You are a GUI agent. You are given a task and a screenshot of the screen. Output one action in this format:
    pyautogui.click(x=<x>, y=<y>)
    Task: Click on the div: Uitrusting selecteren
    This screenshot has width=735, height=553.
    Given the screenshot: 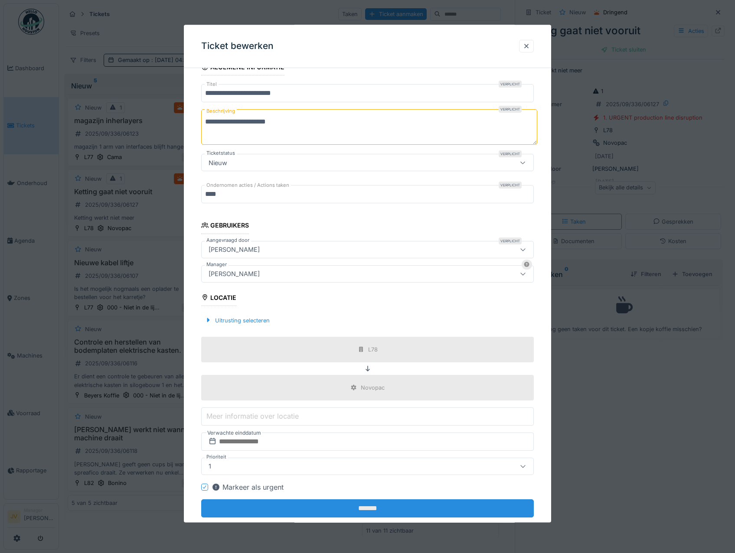 What is the action you would take?
    pyautogui.click(x=237, y=320)
    